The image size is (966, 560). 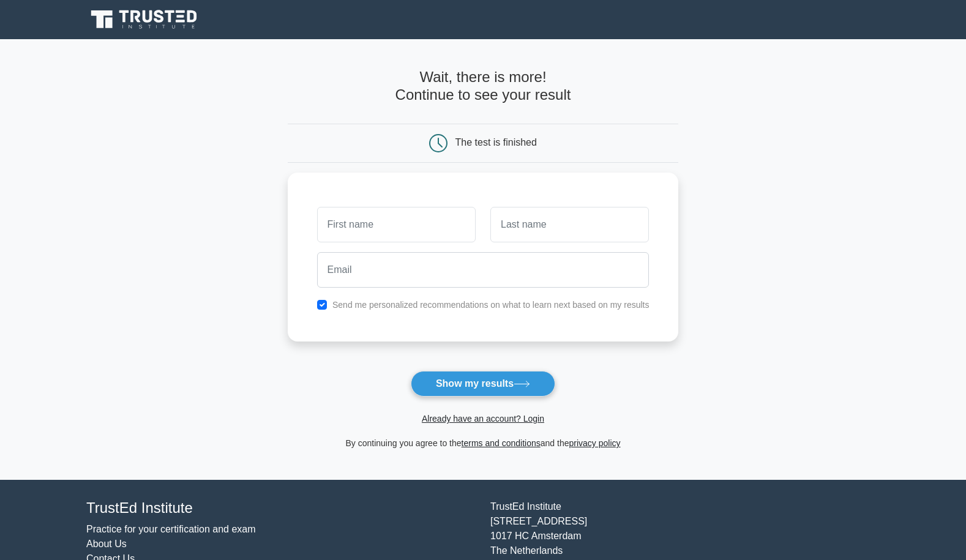 What do you see at coordinates (483, 419) in the screenshot?
I see `a: Already have an account? Login` at bounding box center [483, 419].